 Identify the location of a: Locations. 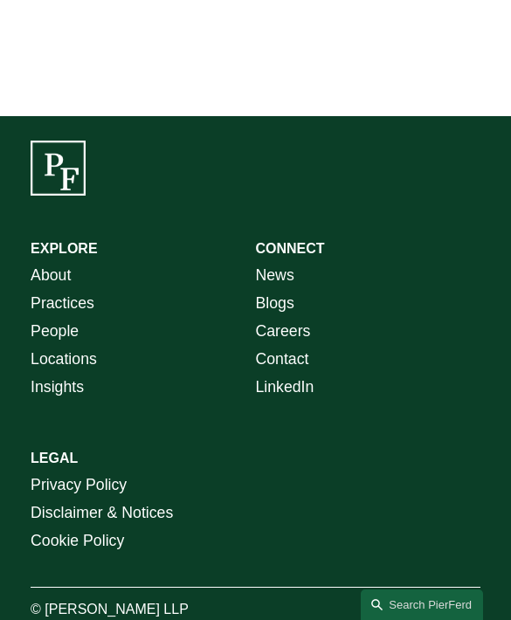
(64, 360).